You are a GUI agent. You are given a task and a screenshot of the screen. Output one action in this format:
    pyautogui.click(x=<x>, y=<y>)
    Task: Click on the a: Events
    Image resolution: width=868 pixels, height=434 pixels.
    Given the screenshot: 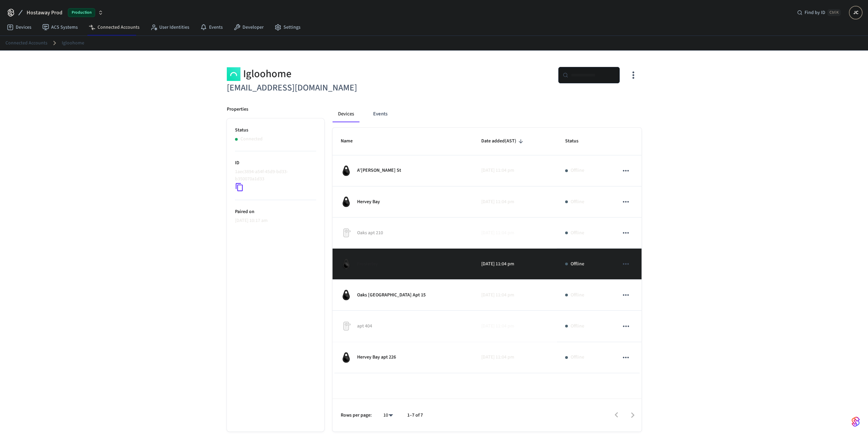 What is the action you would take?
    pyautogui.click(x=211, y=27)
    